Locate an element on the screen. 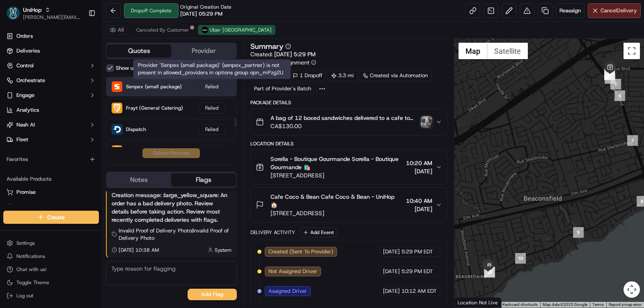 The width and height of the screenshot is (644, 308). button: Orchestrate is located at coordinates (51, 81).